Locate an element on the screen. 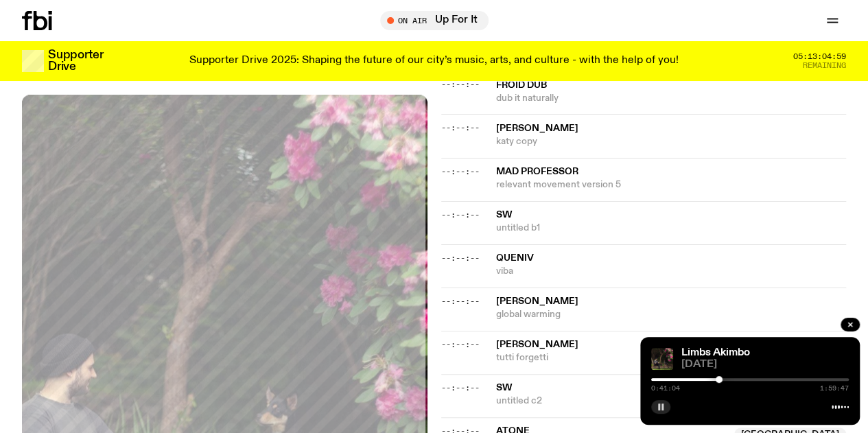 The image size is (868, 433). h3: Supporter Drive is located at coordinates (75, 61).